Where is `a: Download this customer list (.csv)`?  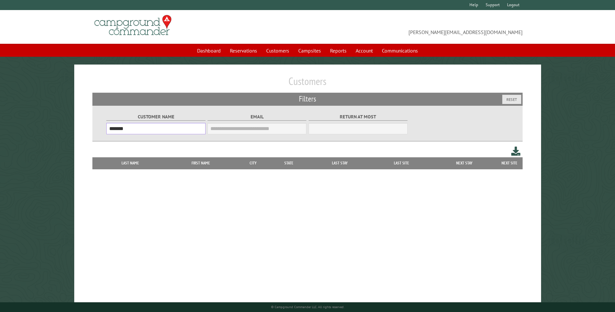
a: Download this customer list (.csv) is located at coordinates (516, 151).